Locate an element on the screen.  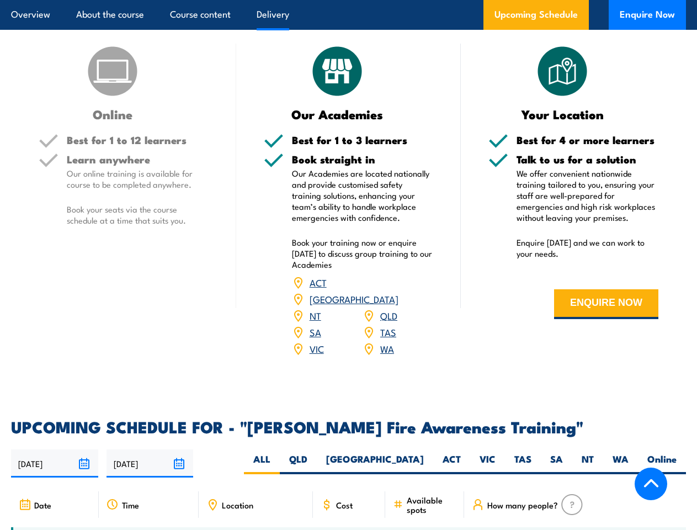
span: Location is located at coordinates (237, 504).